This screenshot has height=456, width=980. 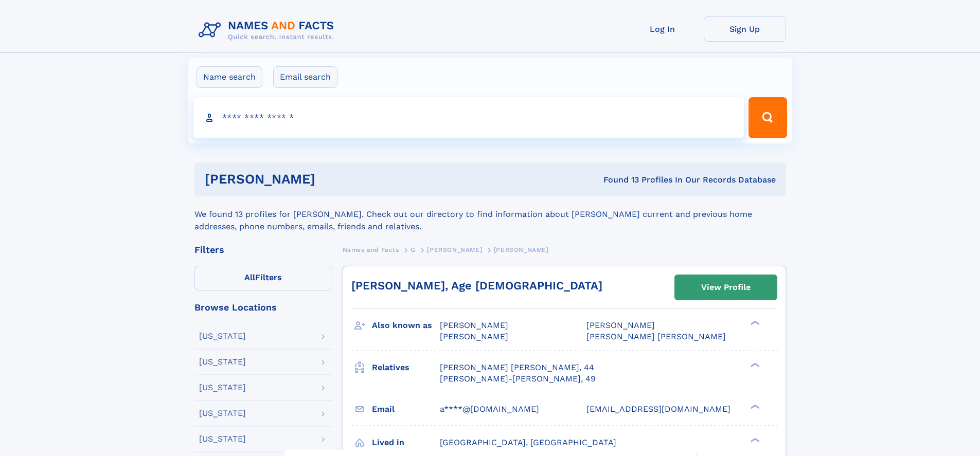 I want to click on label: Name search, so click(x=230, y=78).